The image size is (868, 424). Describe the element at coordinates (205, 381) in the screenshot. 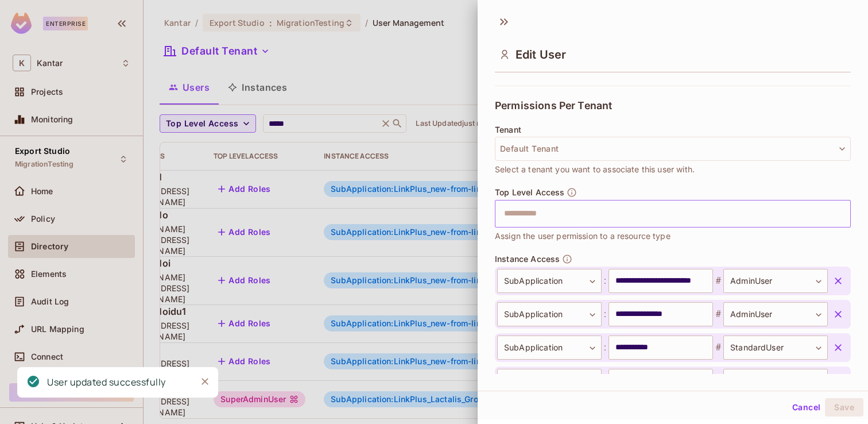

I see `button: Close` at that location.